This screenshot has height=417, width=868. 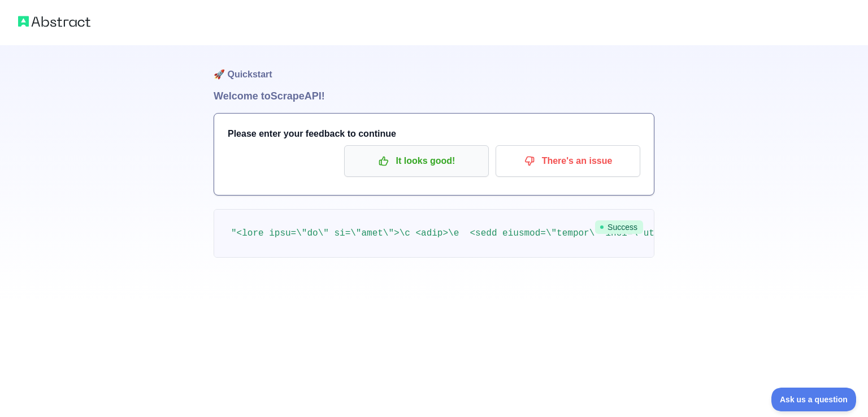 What do you see at coordinates (434, 66) in the screenshot?
I see `h1: 🚀 Quickstart` at bounding box center [434, 66].